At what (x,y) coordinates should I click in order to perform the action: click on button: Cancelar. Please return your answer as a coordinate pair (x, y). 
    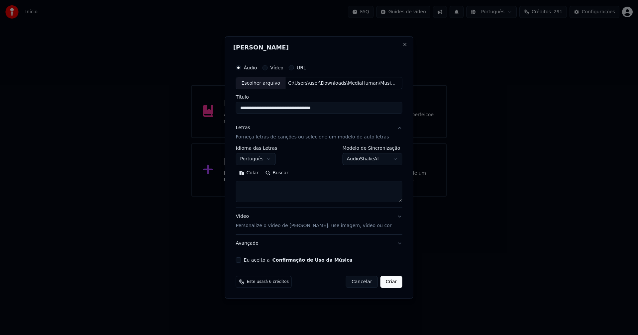
    Looking at the image, I should click on (362, 282).